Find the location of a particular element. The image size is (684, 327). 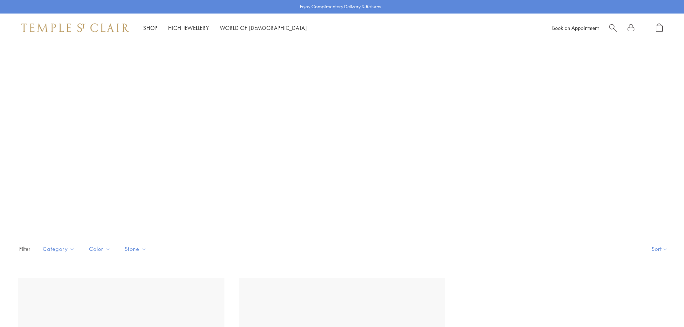

a: Open Shopping Bag is located at coordinates (659, 28).